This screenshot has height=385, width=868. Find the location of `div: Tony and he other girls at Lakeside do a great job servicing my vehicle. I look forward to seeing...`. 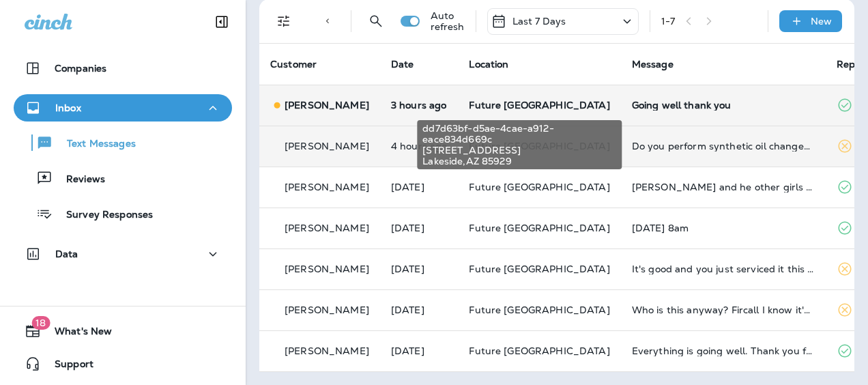

div: Tony and he other girls at Lakeside do a great job servicing my vehicle. I look forward to seeing... is located at coordinates (723, 187).